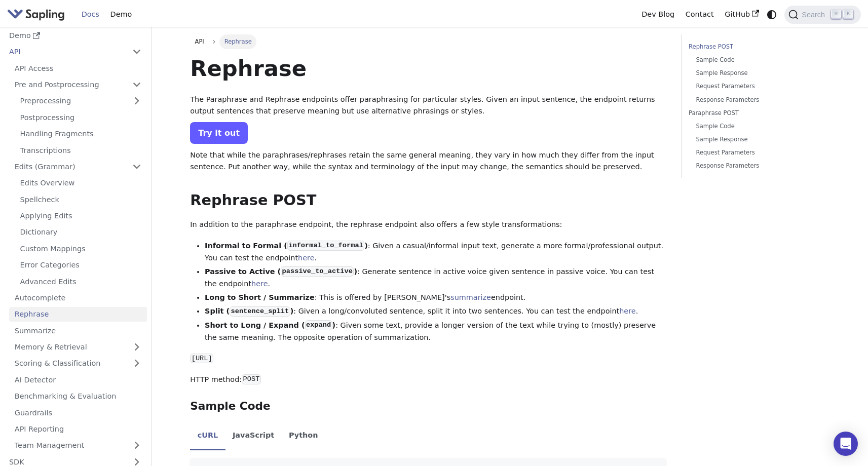  I want to click on a: Paraphrase POST, so click(758, 113).